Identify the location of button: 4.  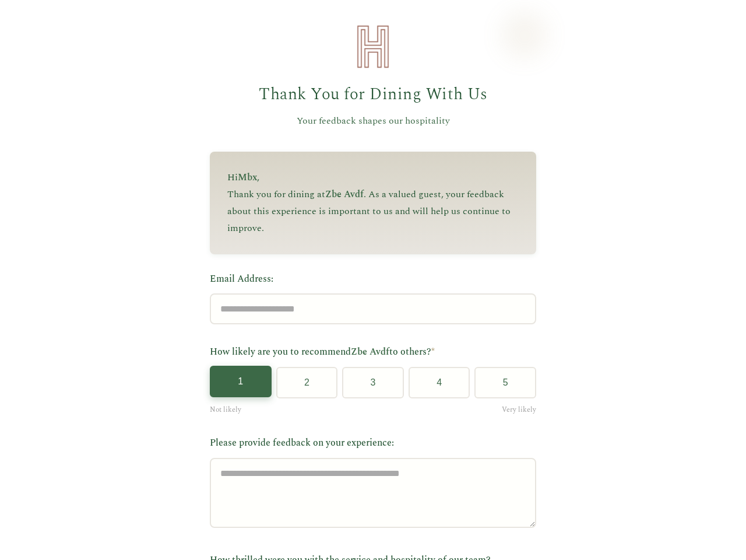
(439, 383).